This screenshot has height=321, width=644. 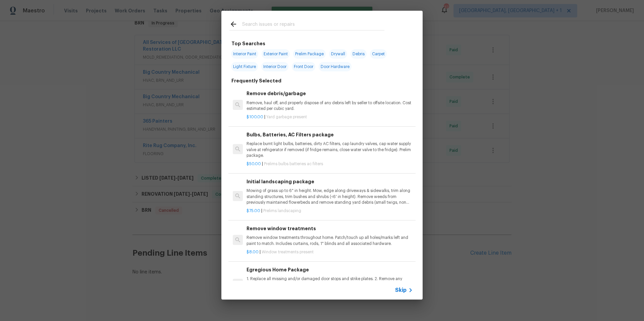 What do you see at coordinates (329, 196) in the screenshot?
I see `p: Mowing of grass up to 6" in height. Mow, edge along driveways & sidewalks, trim along standing st...` at bounding box center [329, 196].